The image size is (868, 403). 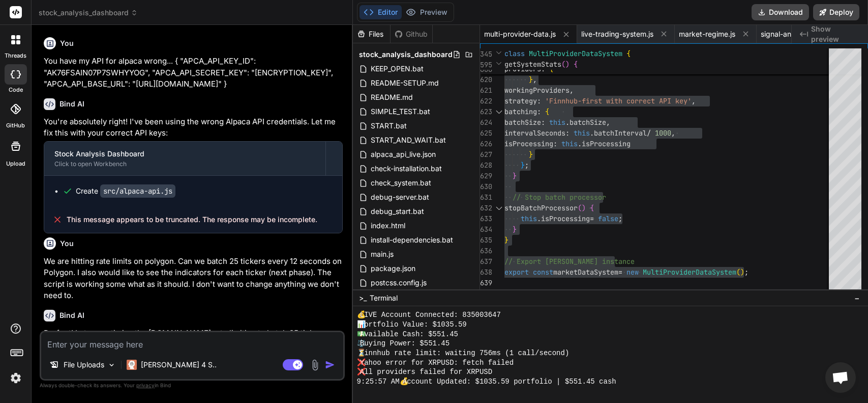 I want to click on span: START_AND_WAIT.bat, so click(x=408, y=140).